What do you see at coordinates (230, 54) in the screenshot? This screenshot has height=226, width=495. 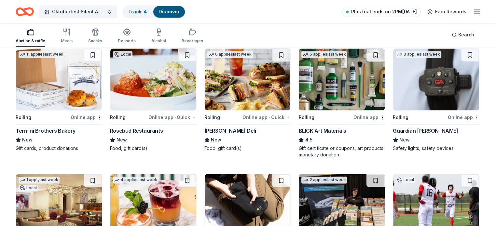 I see `div: 6 applies last week` at bounding box center [230, 54].